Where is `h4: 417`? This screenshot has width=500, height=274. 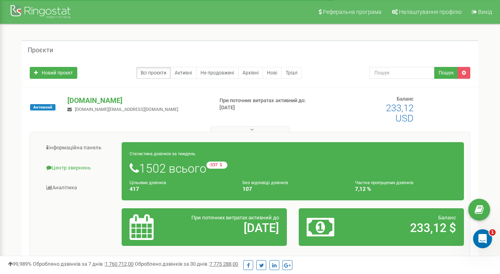
h4: 417 is located at coordinates (180, 189).